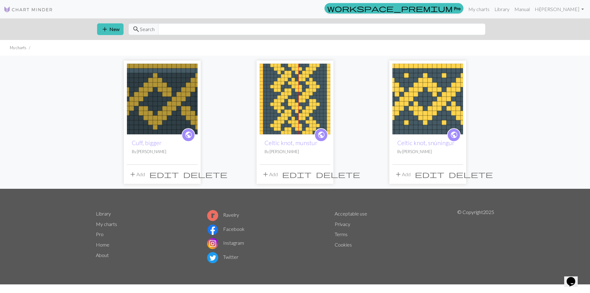 The image size is (590, 293). What do you see at coordinates (136, 29) in the screenshot?
I see `span: search` at bounding box center [136, 29].